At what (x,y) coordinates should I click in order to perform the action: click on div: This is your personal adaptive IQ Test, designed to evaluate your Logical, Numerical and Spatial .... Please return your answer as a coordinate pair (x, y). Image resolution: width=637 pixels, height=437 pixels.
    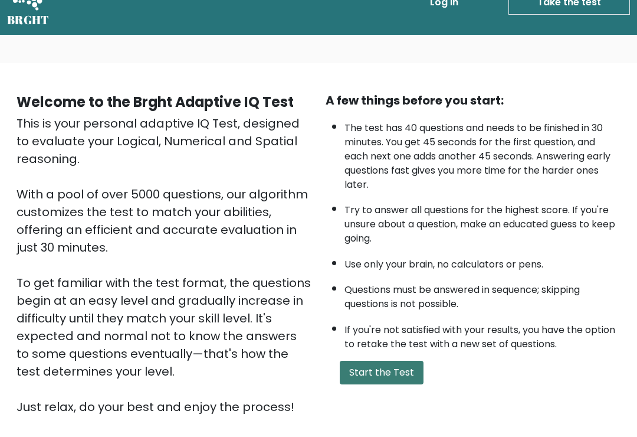
    Looking at the image, I should click on (164, 265).